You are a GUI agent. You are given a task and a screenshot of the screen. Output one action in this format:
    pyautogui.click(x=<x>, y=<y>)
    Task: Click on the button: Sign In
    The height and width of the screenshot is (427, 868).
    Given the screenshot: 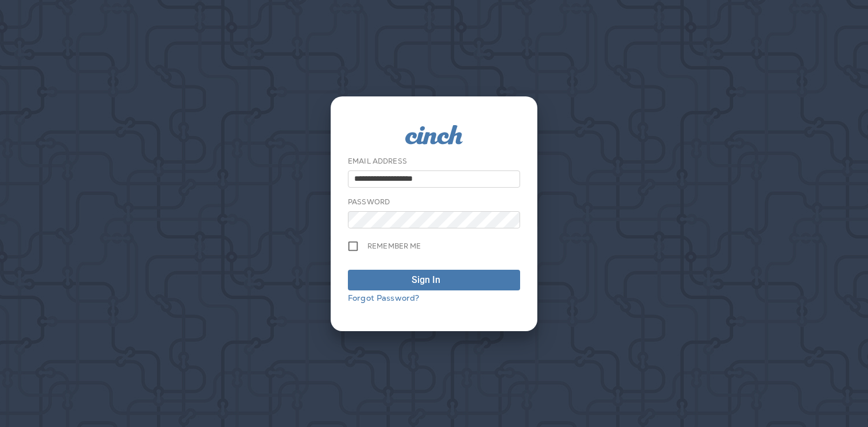 What is the action you would take?
    pyautogui.click(x=434, y=280)
    